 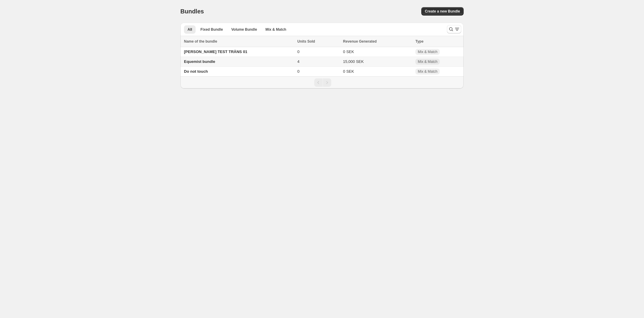 What do you see at coordinates (454, 29) in the screenshot?
I see `button: Search and filter results` at bounding box center [454, 29].